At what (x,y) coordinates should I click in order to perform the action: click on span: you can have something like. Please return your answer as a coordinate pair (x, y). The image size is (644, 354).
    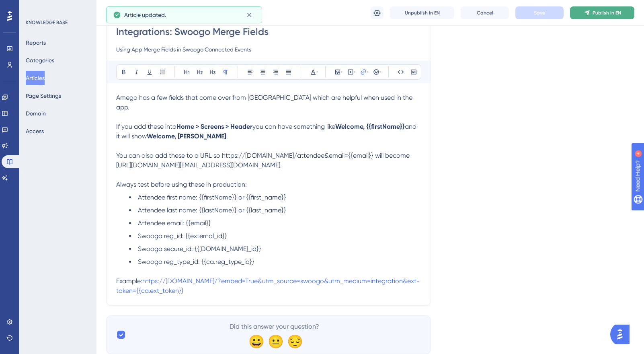
    Looking at the image, I should click on (294, 126).